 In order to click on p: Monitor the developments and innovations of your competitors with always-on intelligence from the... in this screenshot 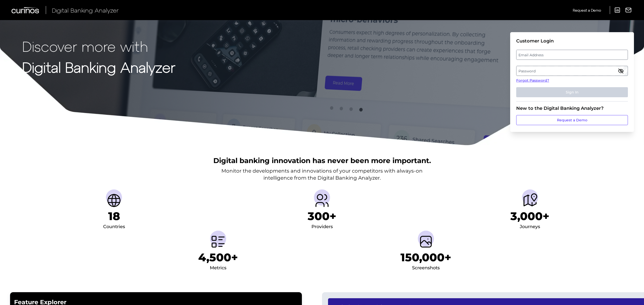, I will do `click(322, 175)`.